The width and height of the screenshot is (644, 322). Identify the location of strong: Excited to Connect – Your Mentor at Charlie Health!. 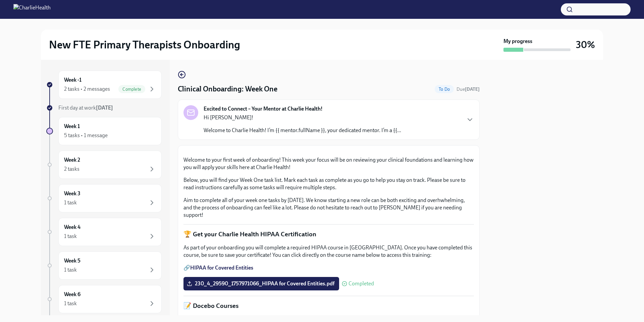
(263, 109).